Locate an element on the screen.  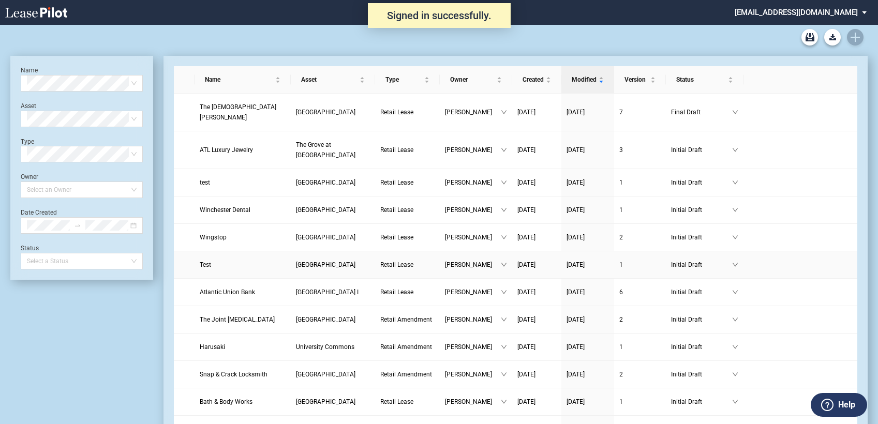
span: Wingstop is located at coordinates (213, 238).